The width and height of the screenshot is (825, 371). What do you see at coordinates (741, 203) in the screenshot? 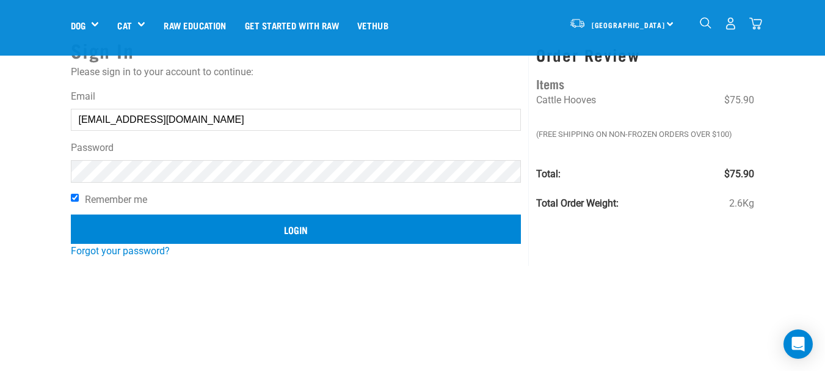
I see `span: 2.6Kg` at bounding box center [741, 203].